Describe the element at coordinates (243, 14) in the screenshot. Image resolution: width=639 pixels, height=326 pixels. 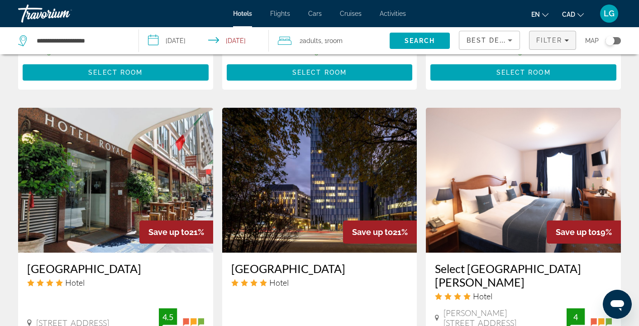
I see `a: Hotels` at that location.